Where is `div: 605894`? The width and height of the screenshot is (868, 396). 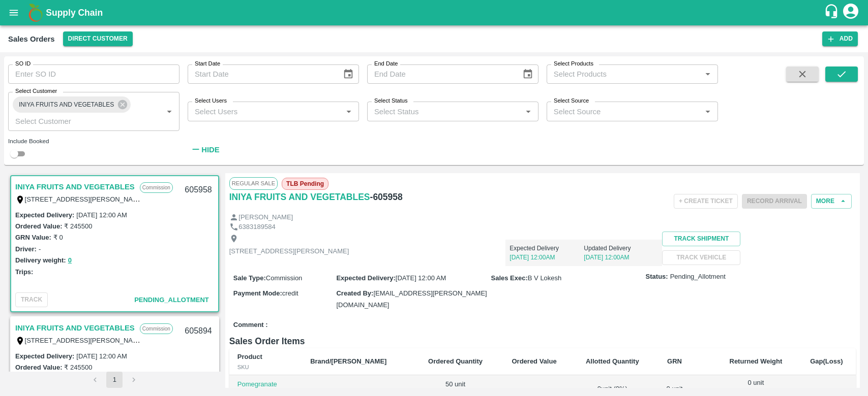
div: 605894 is located at coordinates (198, 332).